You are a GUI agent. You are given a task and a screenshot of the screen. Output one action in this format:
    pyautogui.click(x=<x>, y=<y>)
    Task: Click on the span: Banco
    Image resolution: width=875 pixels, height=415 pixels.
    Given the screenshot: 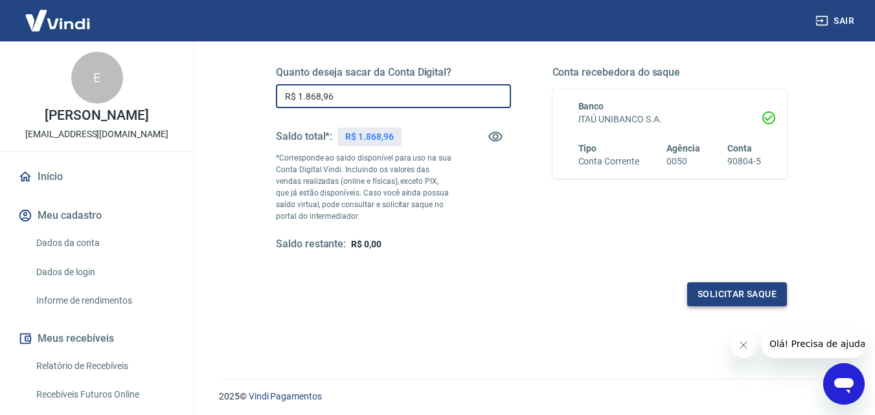 What is the action you would take?
    pyautogui.click(x=591, y=106)
    